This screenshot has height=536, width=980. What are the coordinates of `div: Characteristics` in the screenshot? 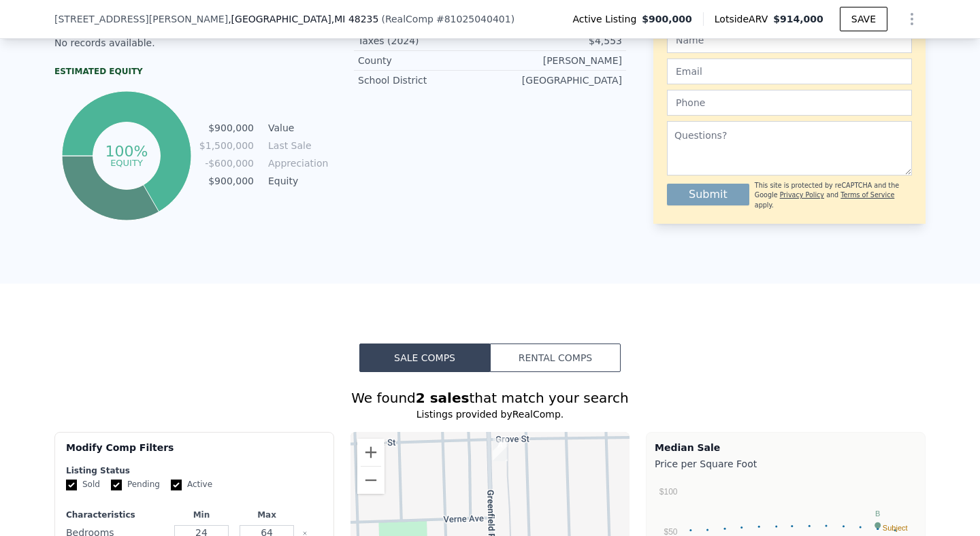 It's located at (116, 515).